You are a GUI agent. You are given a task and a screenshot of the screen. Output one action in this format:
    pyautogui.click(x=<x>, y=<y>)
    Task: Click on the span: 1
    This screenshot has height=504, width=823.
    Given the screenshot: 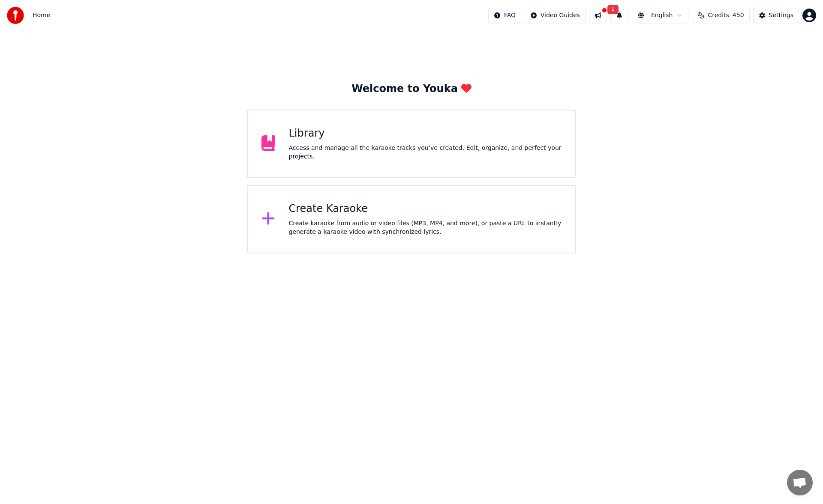 What is the action you would take?
    pyautogui.click(x=612, y=10)
    